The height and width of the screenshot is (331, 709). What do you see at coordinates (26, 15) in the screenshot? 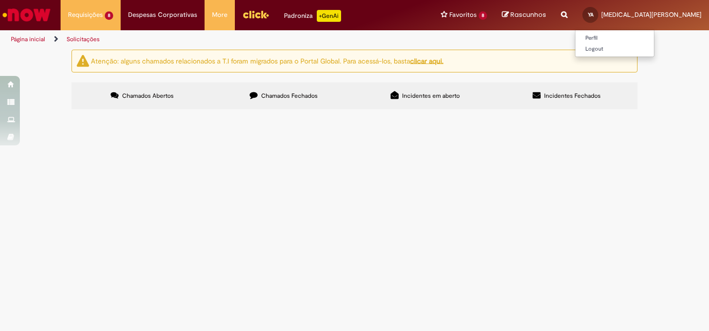
I see `img: ServiceNow` at bounding box center [26, 15].